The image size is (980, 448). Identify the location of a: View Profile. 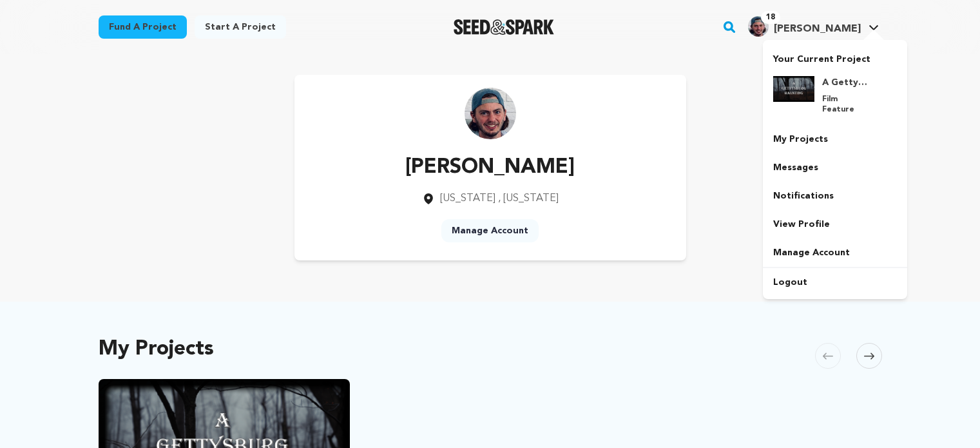
(835, 224).